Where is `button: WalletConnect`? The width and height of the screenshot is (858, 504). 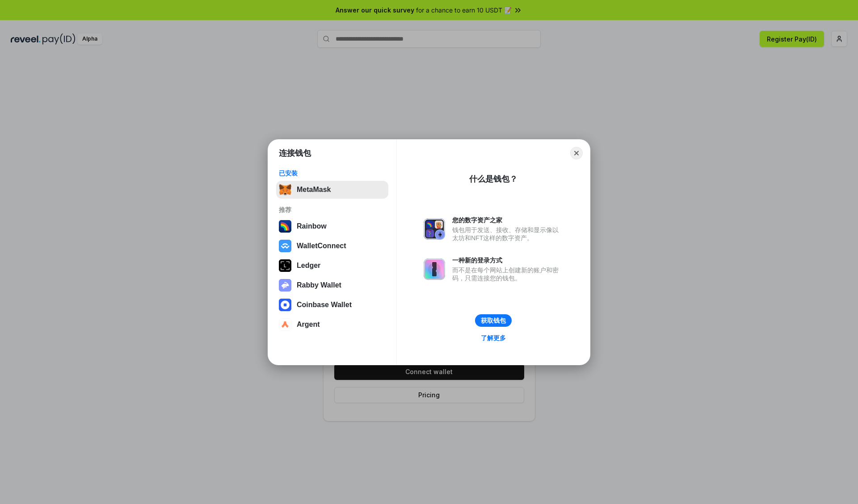 button: WalletConnect is located at coordinates (332, 246).